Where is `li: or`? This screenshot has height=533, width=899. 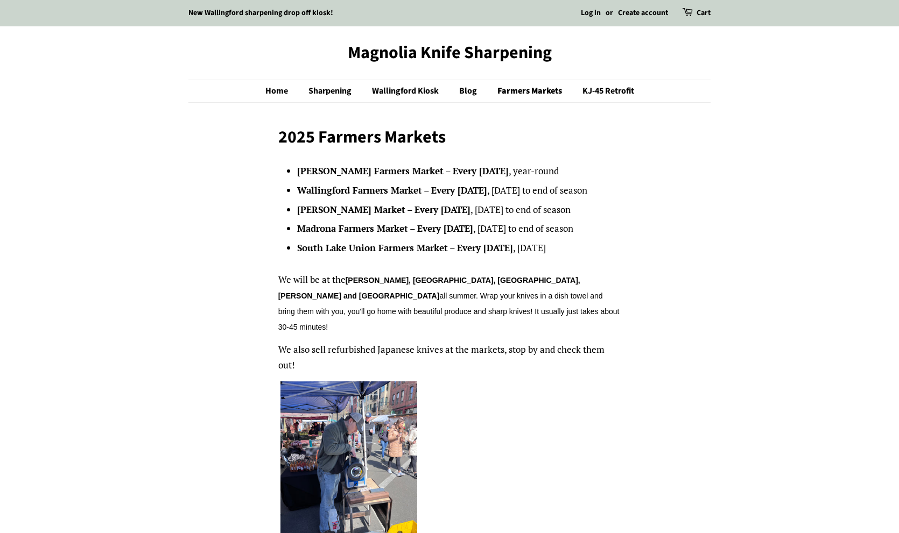 li: or is located at coordinates (609, 13).